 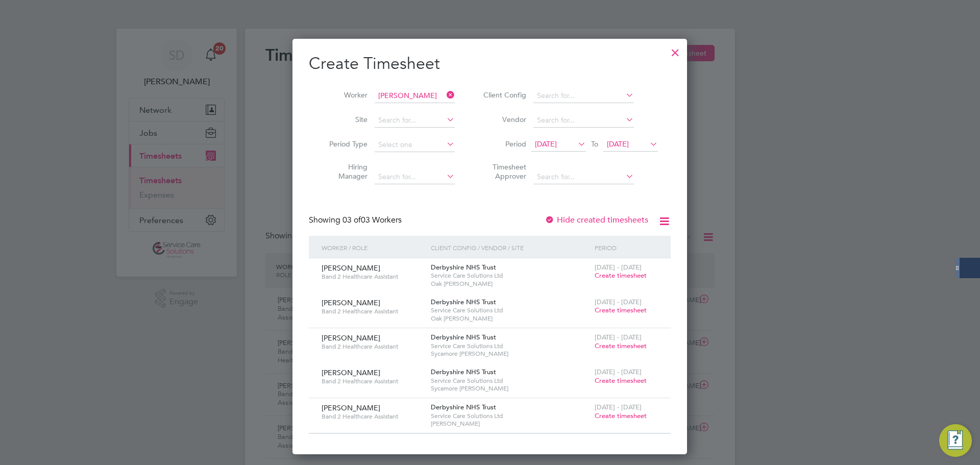 I want to click on div: Showing, so click(x=356, y=220).